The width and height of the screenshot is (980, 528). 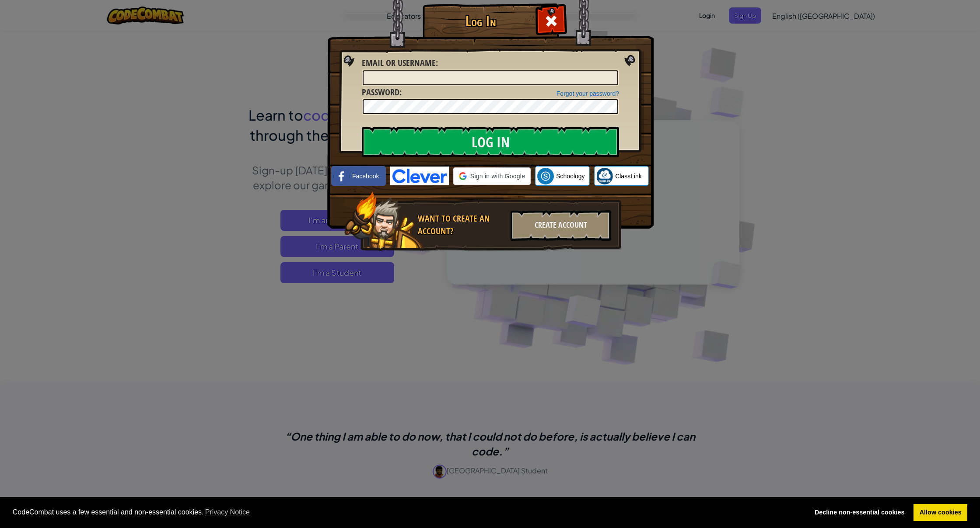 I want to click on span: ClassLink, so click(x=628, y=176).